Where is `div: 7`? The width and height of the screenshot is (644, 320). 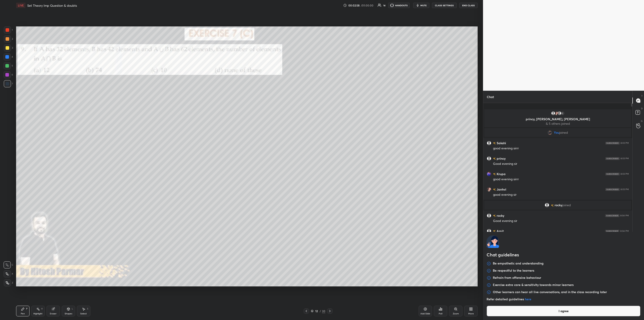 div: 7 is located at coordinates (8, 84).